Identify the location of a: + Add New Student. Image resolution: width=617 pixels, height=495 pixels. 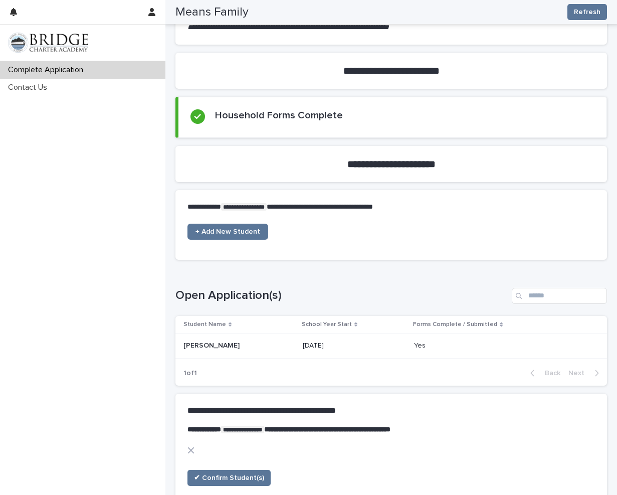
(227, 231).